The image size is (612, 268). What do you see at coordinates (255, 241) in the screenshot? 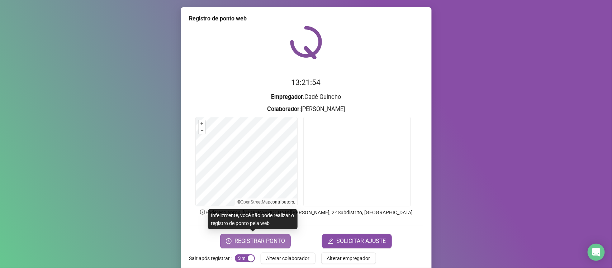
I see `button: REGISTRAR PONTO` at bounding box center [255, 241].